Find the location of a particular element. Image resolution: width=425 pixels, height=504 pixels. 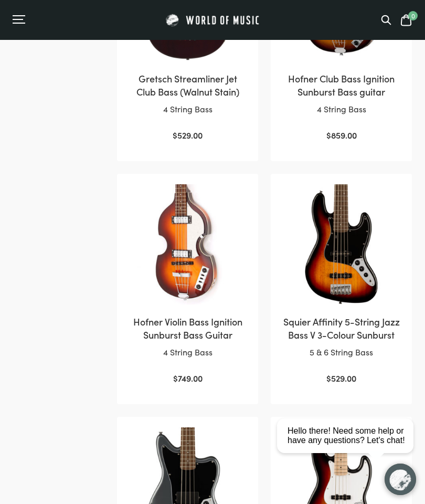

div: Menu is located at coordinates (62, 20).